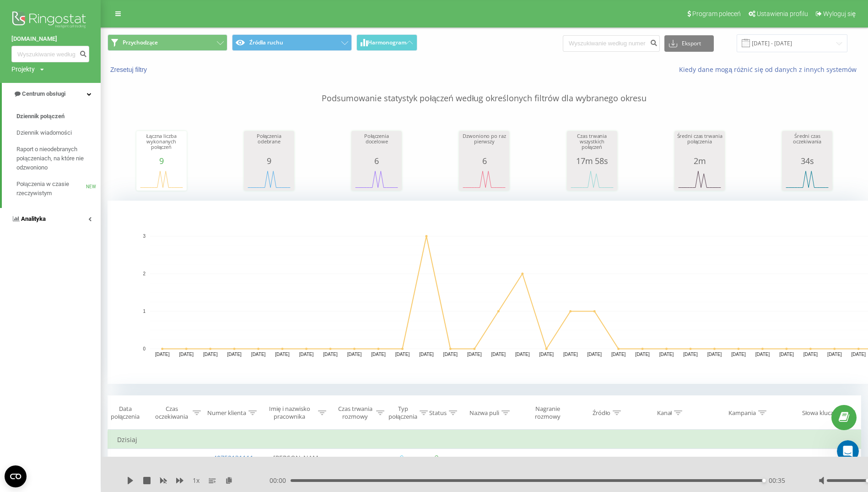 The height and width of the screenshot is (492, 868). What do you see at coordinates (376, 145) in the screenshot?
I see `div: Połączenia docelowe` at bounding box center [376, 145].